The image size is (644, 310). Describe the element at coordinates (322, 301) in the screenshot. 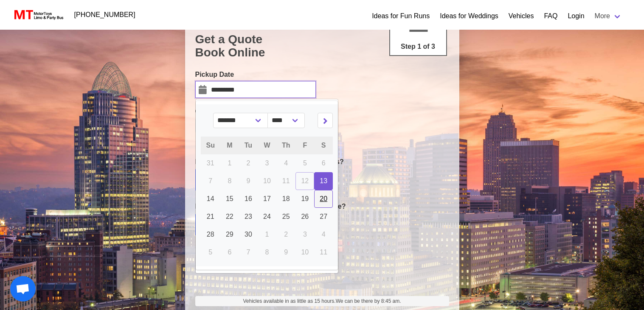

I see `span: Vehicles available in as little as 15 hours.` at that location.